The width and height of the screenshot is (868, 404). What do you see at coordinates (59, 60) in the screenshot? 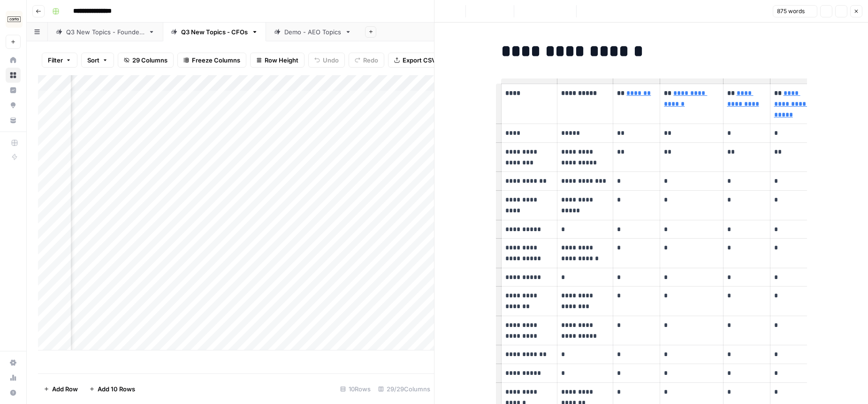
I see `button: Filter` at bounding box center [59, 60].